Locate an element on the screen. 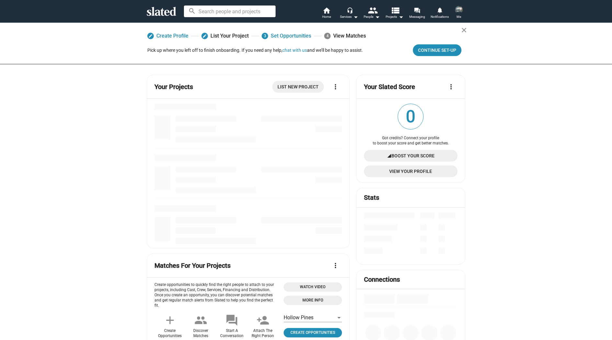 This screenshot has width=612, height=340. span: Watch Video is located at coordinates (313, 287).